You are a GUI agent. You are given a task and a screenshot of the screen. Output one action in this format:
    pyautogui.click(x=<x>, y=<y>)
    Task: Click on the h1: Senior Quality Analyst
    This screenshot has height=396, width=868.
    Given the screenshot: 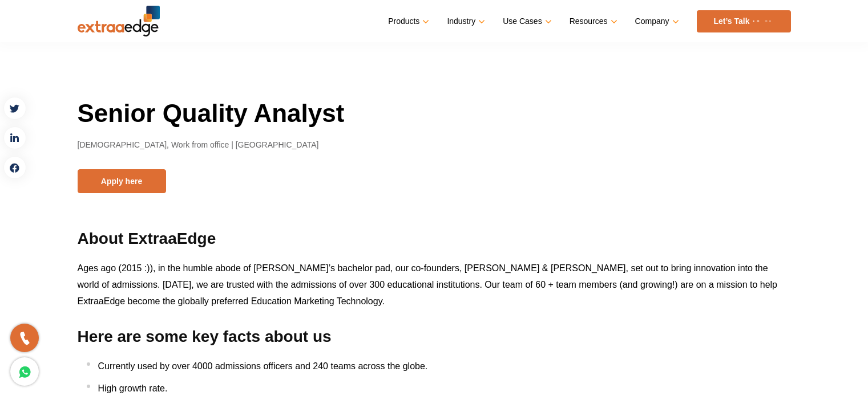 What is the action you would take?
    pyautogui.click(x=435, y=113)
    